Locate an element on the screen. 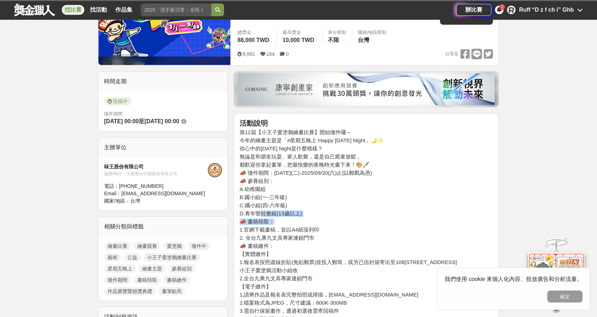 This screenshot has height=317, width=597. a: 星期五晚上 is located at coordinates (120, 269).